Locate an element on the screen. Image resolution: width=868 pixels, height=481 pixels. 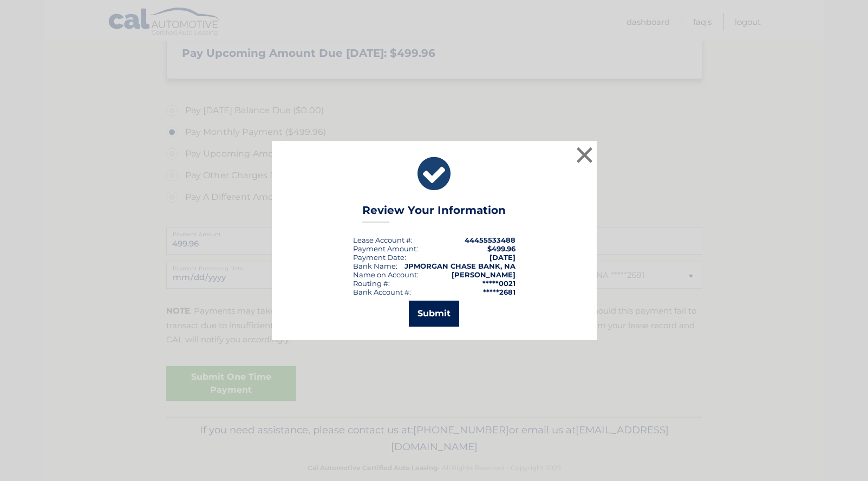
div: Name on Account: is located at coordinates (385, 275).